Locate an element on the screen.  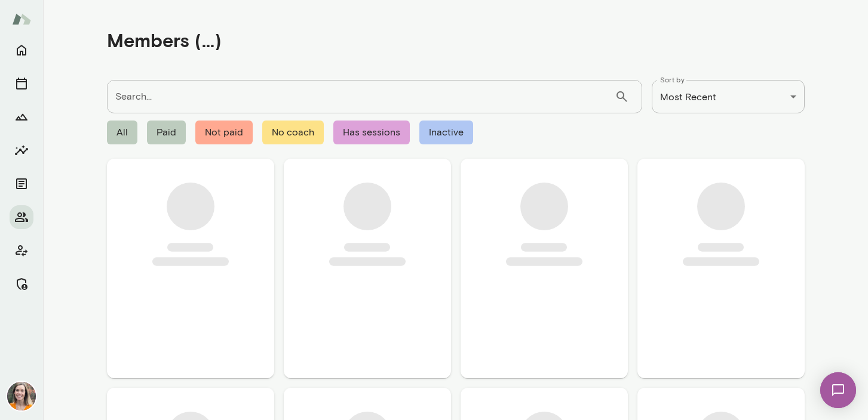
span: Has sessions is located at coordinates (371, 132).